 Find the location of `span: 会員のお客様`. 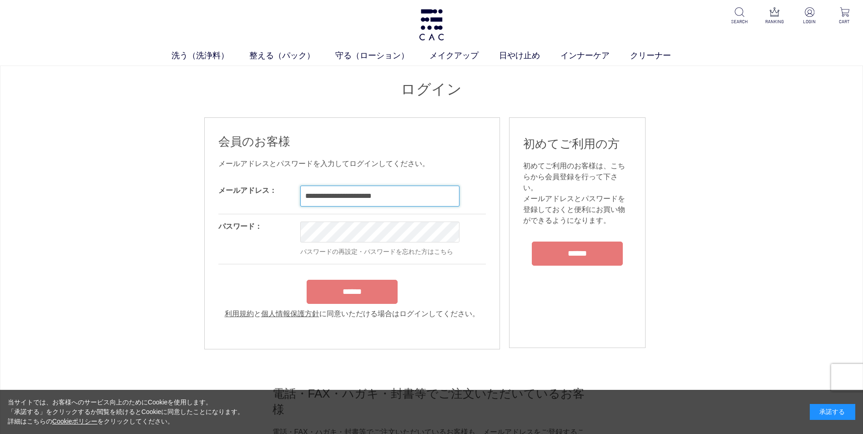

span: 会員のお客様 is located at coordinates (254, 142).